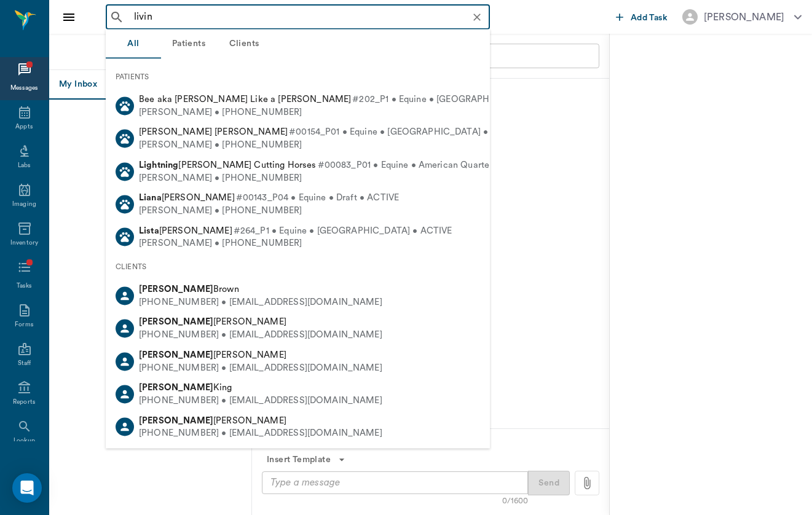 Image resolution: width=812 pixels, height=515 pixels. What do you see at coordinates (24, 325) in the screenshot?
I see `div: Forms` at bounding box center [24, 325].